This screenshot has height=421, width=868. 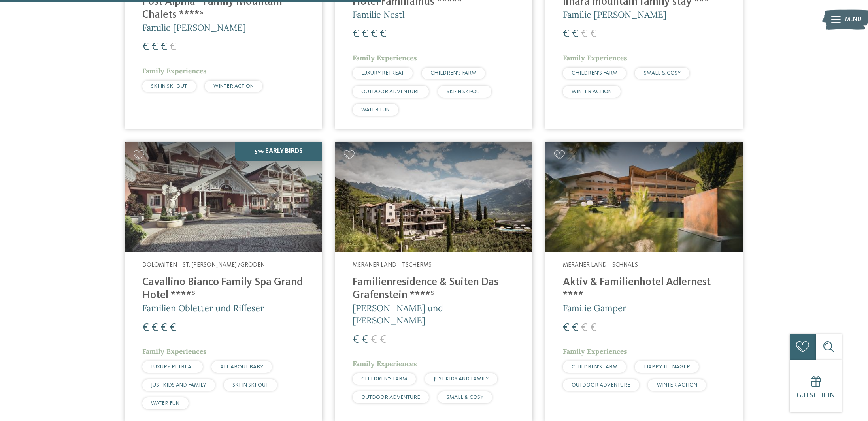 What do you see at coordinates (601, 265) in the screenshot?
I see `span: Meraner Land – Schnals` at bounding box center [601, 265].